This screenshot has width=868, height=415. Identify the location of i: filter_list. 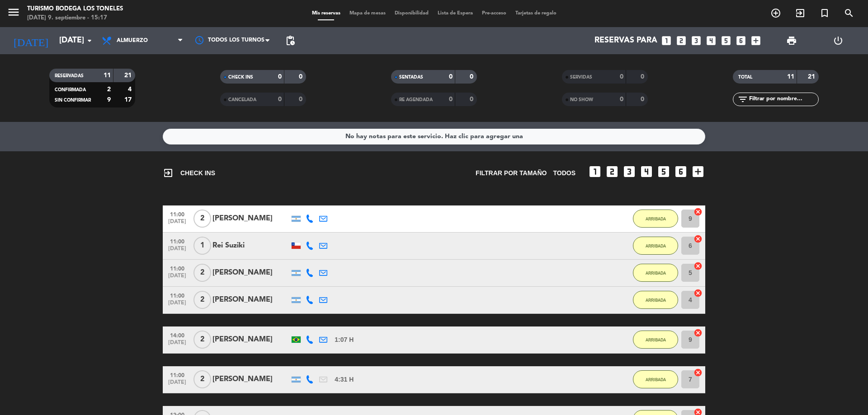
(742, 99).